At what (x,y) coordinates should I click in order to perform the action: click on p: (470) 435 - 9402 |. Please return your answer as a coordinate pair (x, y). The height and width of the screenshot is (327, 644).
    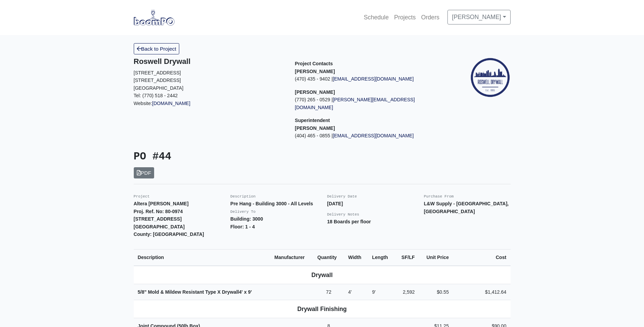
    Looking at the image, I should click on (370, 79).